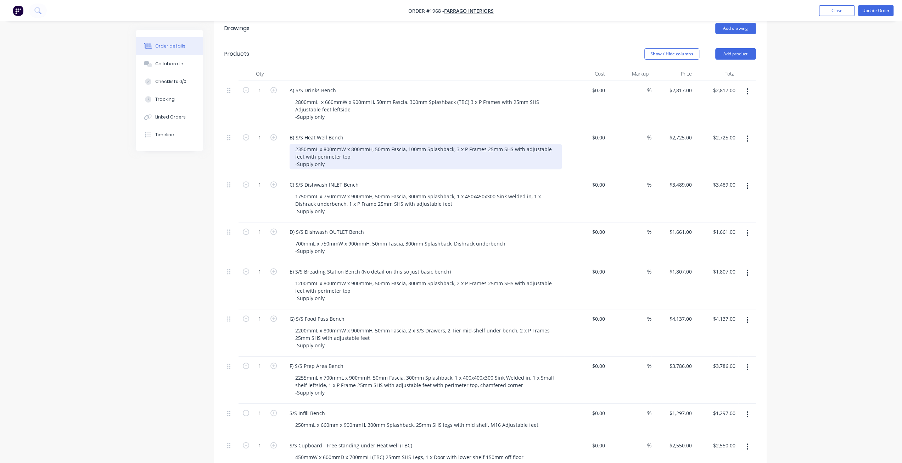 The height and width of the screenshot is (463, 902). I want to click on button: Timeline, so click(169, 135).